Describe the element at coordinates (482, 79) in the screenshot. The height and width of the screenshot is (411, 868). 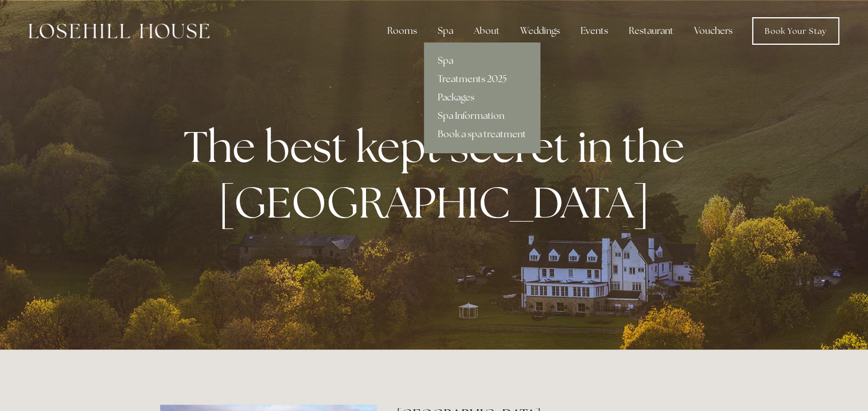
I see `a: Treatments 2025` at that location.